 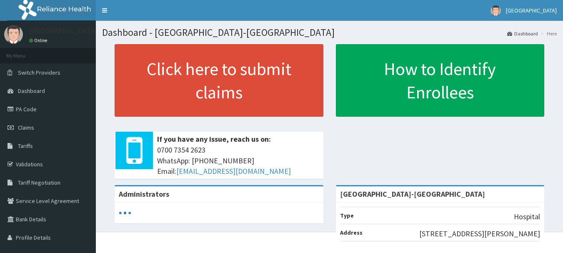 I want to click on span: Tariff Negotiation, so click(x=39, y=182).